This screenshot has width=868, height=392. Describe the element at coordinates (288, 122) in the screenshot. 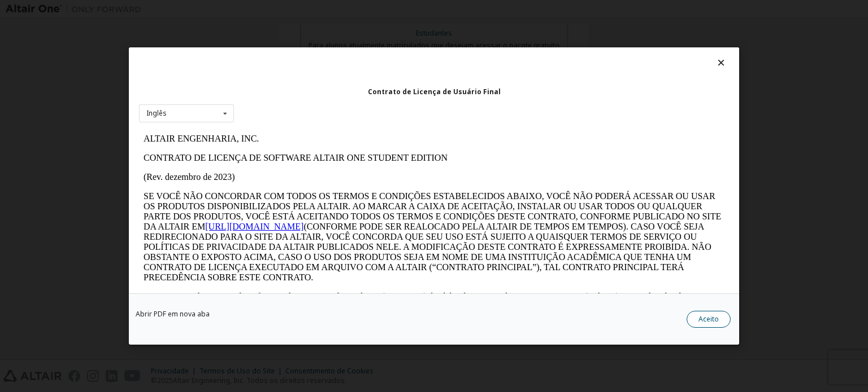

I see `font: (CONFORME PODE SER REALOCADO PELA ALTAIR DE TEMPOS EM TEMPOS). CASO VOCÊ SEJA REDIRECIONADO PARA ...` at that location.